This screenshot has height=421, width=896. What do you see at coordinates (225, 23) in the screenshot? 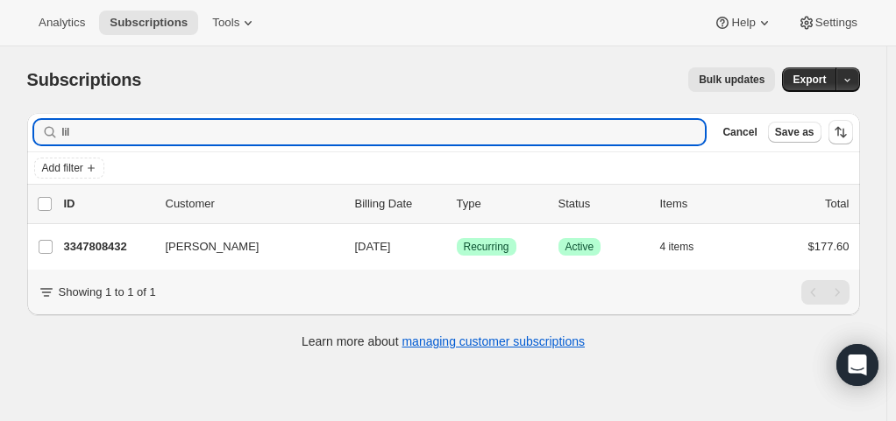
I see `span: Tools` at bounding box center [225, 23].